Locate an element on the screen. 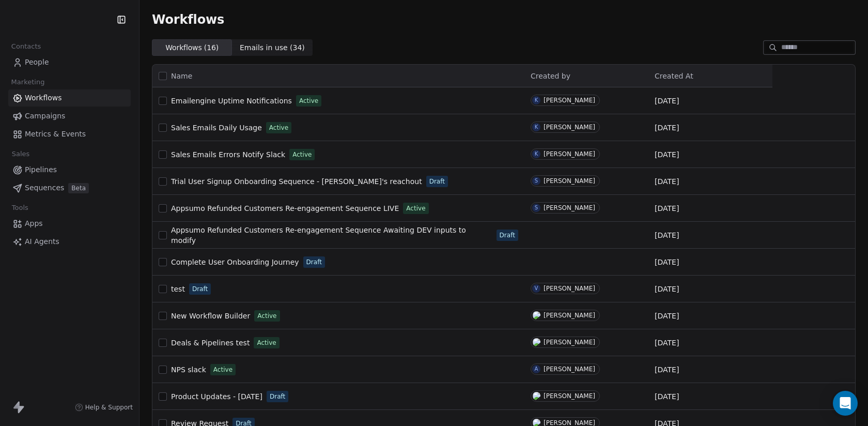 This screenshot has height=426, width=868. span: Campaigns is located at coordinates (45, 116).